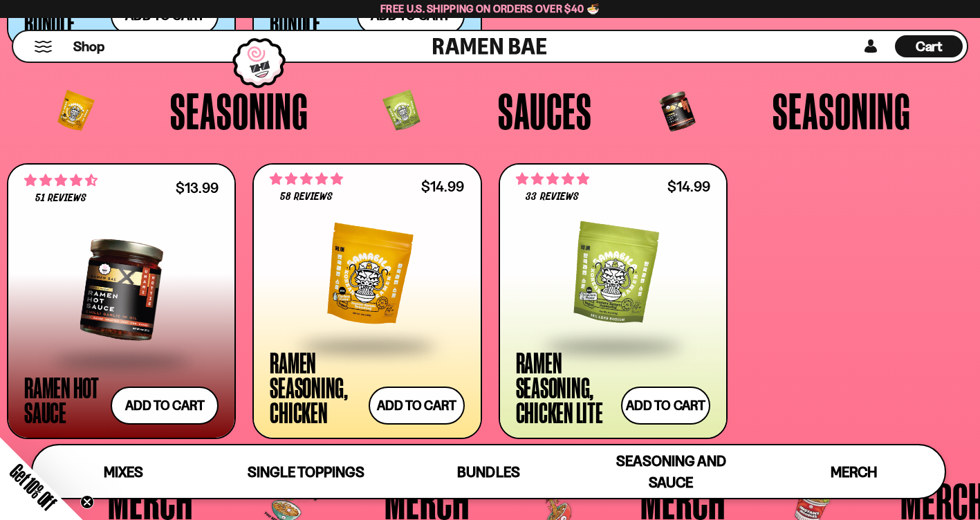 The width and height of the screenshot is (980, 520). What do you see at coordinates (43, 46) in the screenshot?
I see `button: Mobile Menu Trigger` at bounding box center [43, 46].